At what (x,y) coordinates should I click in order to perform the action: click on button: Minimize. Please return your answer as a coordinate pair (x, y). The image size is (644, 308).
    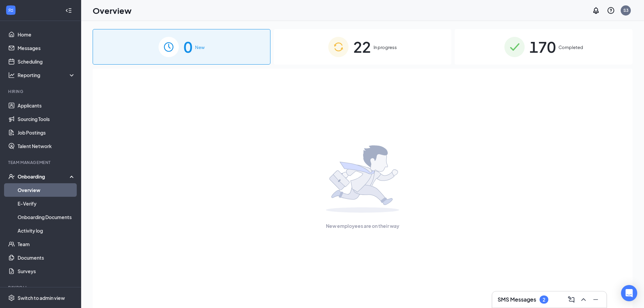
    Looking at the image, I should click on (596, 299).